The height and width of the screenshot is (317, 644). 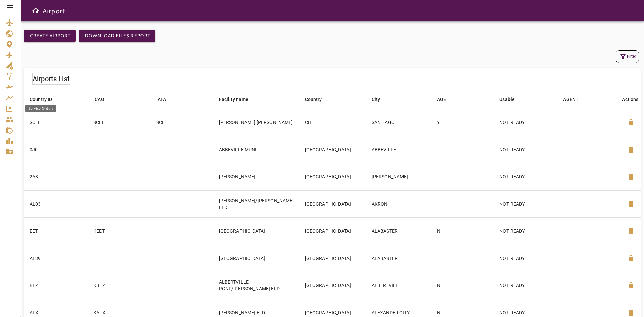 What do you see at coordinates (103, 99) in the screenshot?
I see `span: ICAO` at bounding box center [103, 99].